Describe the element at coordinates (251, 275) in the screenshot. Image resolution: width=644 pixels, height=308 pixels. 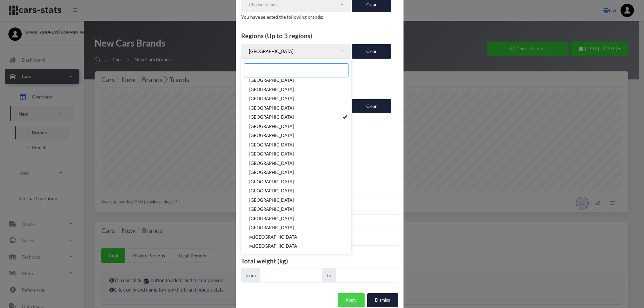
I see `span: from` at that location.